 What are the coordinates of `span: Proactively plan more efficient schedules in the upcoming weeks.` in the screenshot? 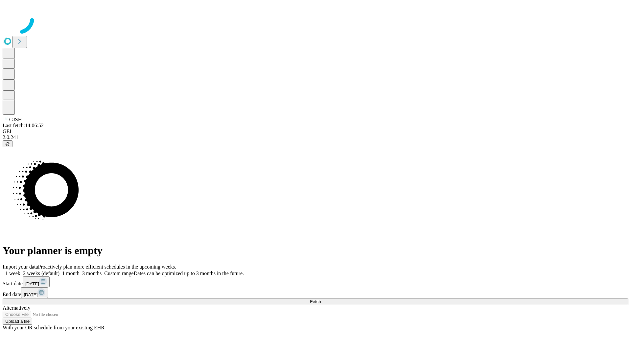 It's located at (107, 267).